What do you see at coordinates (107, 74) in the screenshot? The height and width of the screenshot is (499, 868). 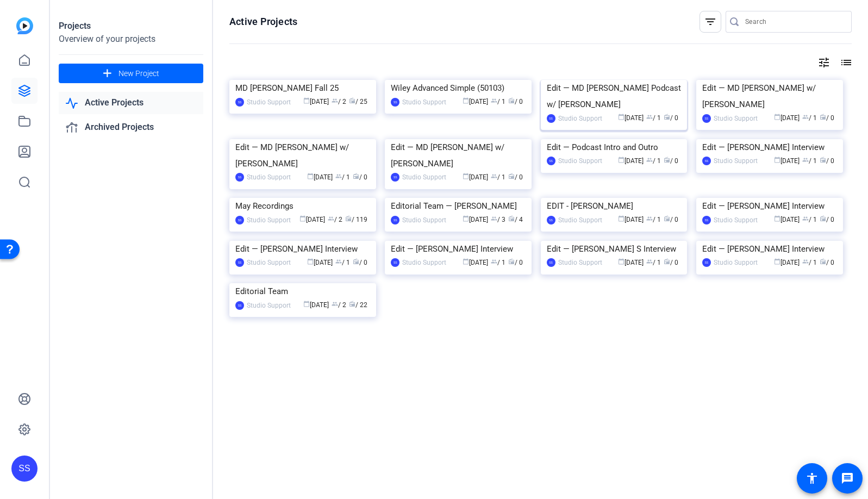 I see `mat-icon: add` at bounding box center [107, 74].